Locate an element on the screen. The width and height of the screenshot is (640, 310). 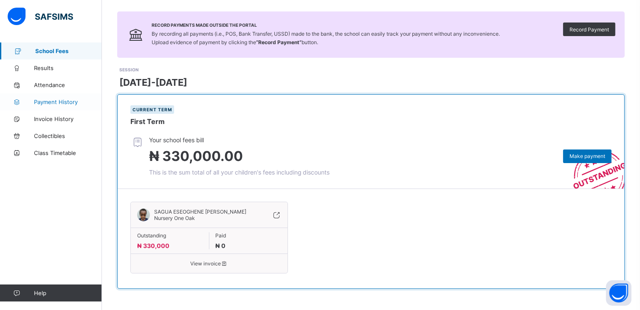
span: ₦ 330,000 is located at coordinates (153, 246).